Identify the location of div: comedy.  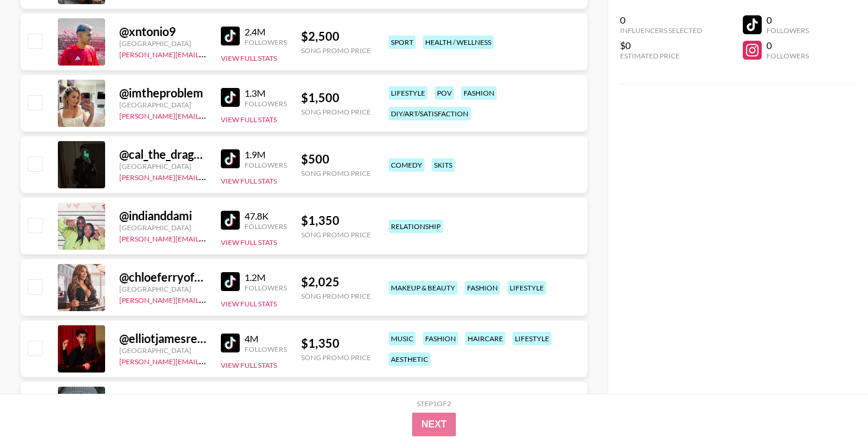
(406, 165).